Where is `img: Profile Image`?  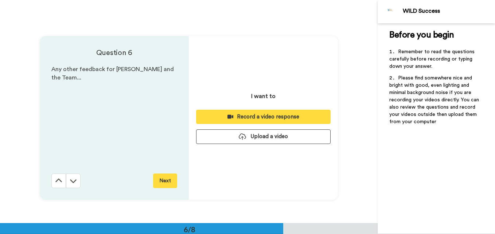
img: Profile Image is located at coordinates (390, 12).